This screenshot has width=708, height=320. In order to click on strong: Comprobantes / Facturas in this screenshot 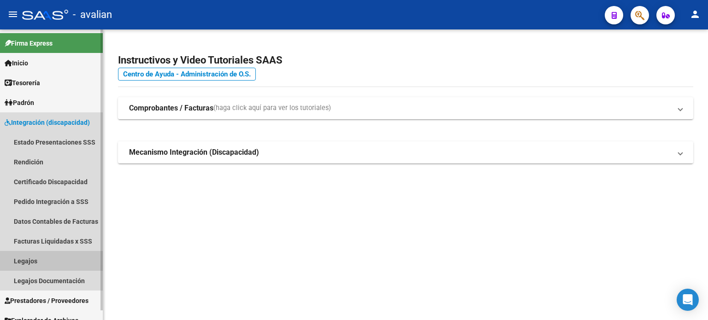, I will do `click(171, 108)`.